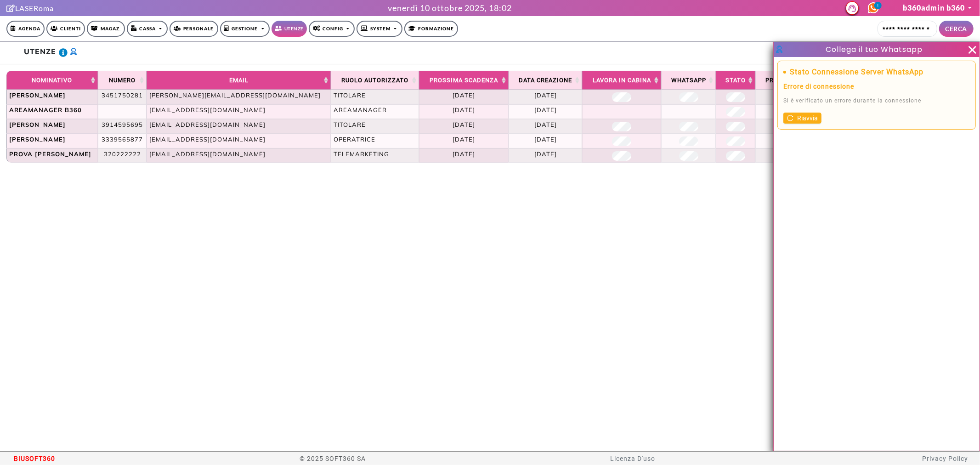  Describe the element at coordinates (52, 80) in the screenshot. I see `th: Nominativo: activate to sort column ascending` at that location.